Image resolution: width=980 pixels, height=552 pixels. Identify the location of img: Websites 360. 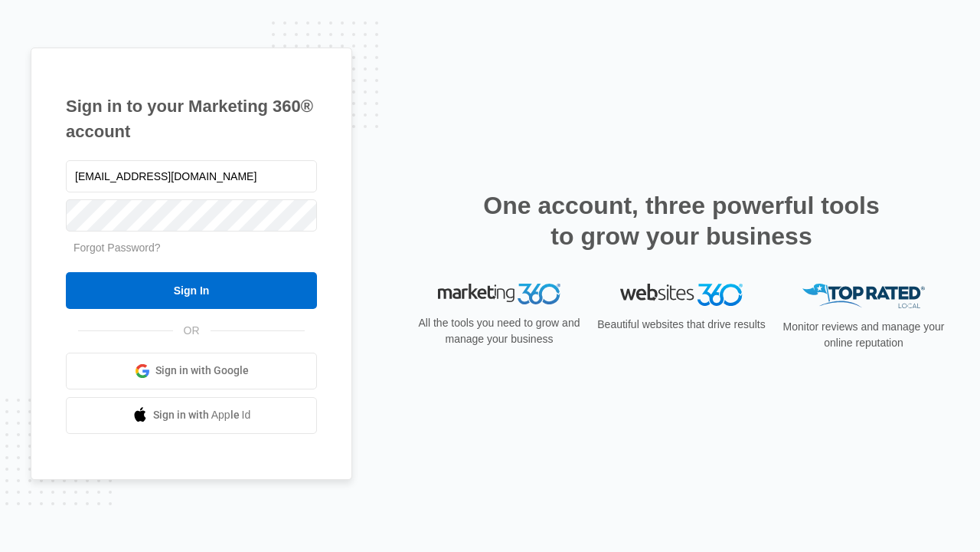
(682, 294).